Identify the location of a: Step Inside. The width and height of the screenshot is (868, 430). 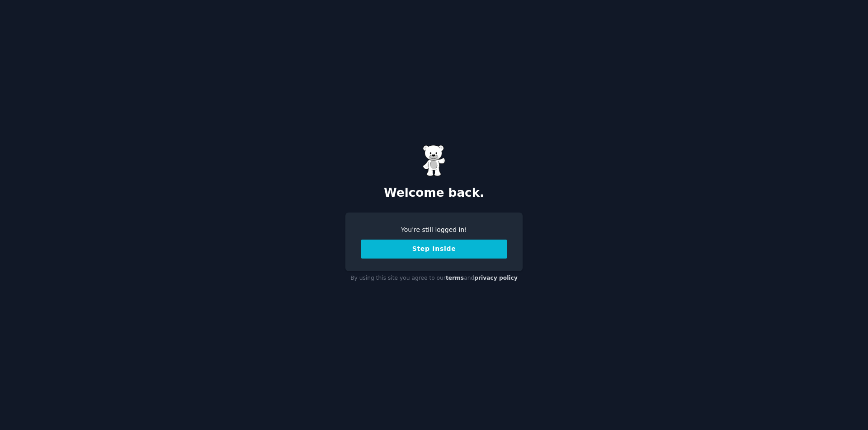
(434, 249).